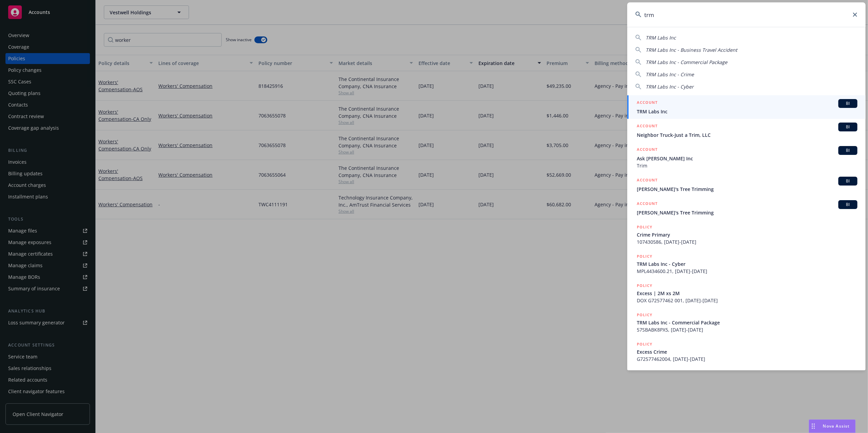 This screenshot has width=868, height=433. Describe the element at coordinates (747, 130) in the screenshot. I see `a: ACCOUNTBINeighbor Truck-Just a Trim, LLC` at that location.